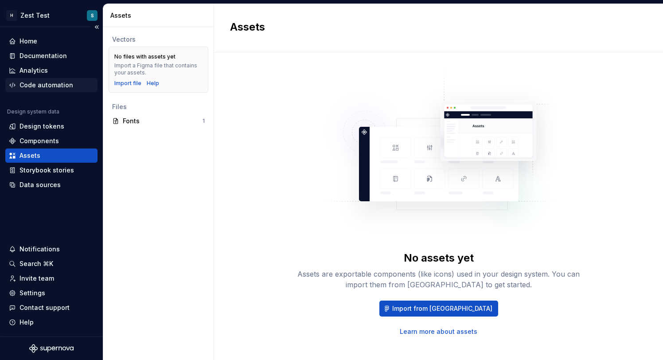 This screenshot has height=360, width=663. What do you see at coordinates (42, 126) in the screenshot?
I see `div: Design tokens` at bounding box center [42, 126].